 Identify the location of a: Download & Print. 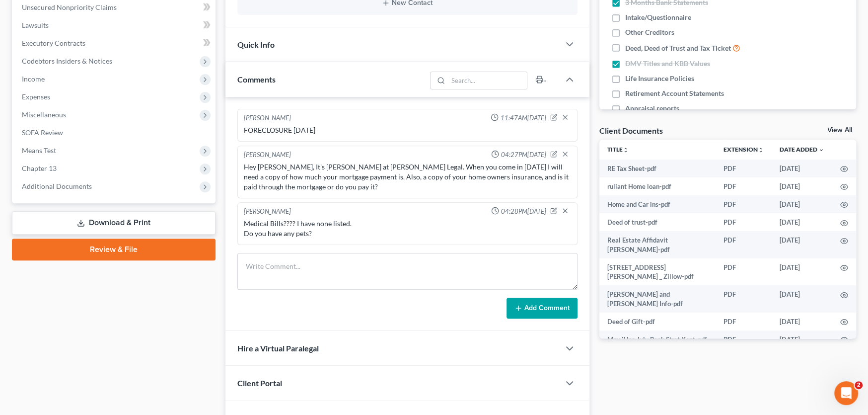
(114, 223).